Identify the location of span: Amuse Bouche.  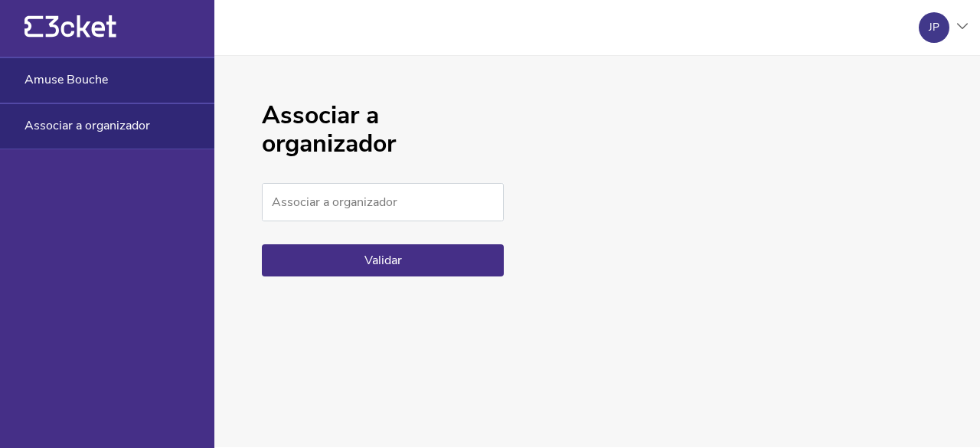
(66, 80).